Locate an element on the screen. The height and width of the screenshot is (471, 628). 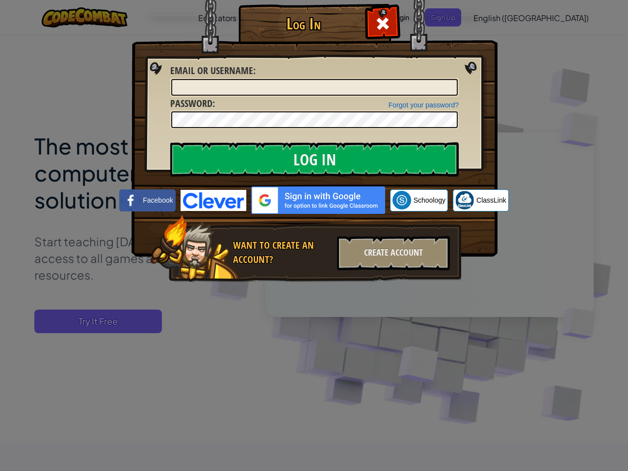
span: ClassLink is located at coordinates (491, 200).